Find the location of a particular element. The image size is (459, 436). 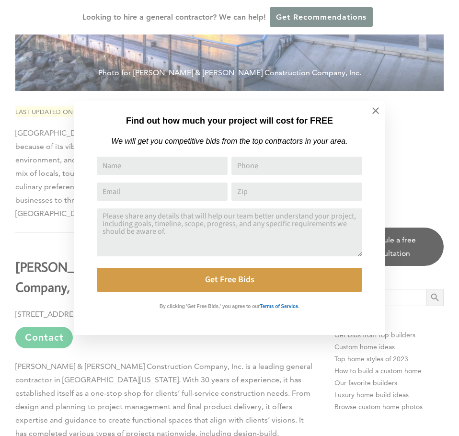

button: Get Free Bids is located at coordinates (230, 280).